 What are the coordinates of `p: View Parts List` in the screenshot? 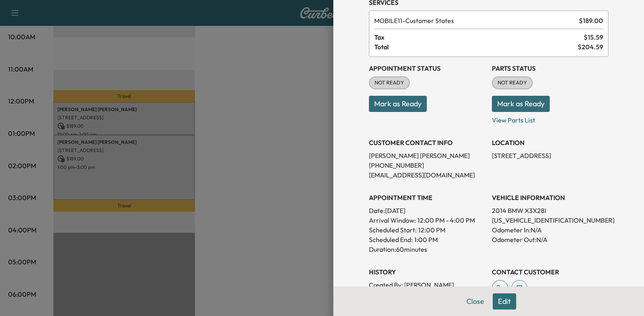 It's located at (550, 118).